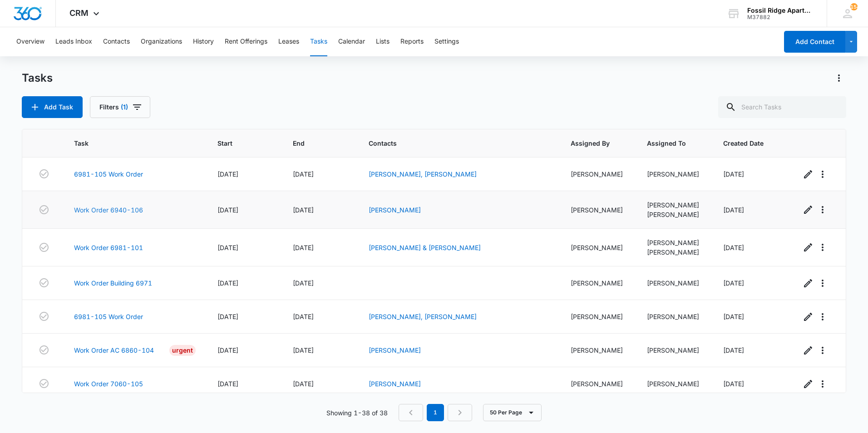 The height and width of the screenshot is (433, 868). What do you see at coordinates (313, 143) in the screenshot?
I see `span: End` at bounding box center [313, 143].